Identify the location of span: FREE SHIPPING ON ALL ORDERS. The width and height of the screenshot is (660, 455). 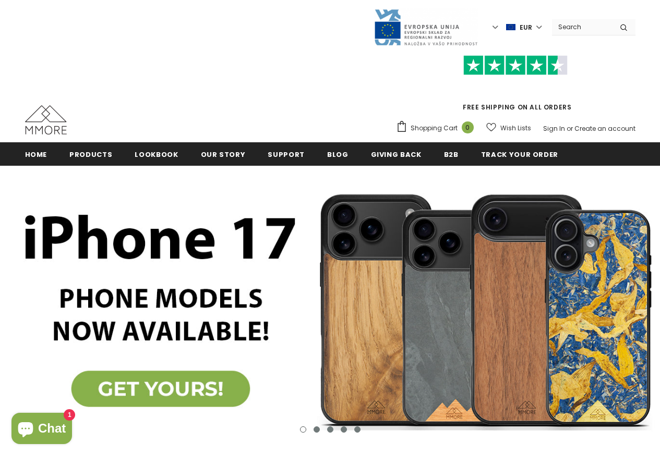
(515, 86).